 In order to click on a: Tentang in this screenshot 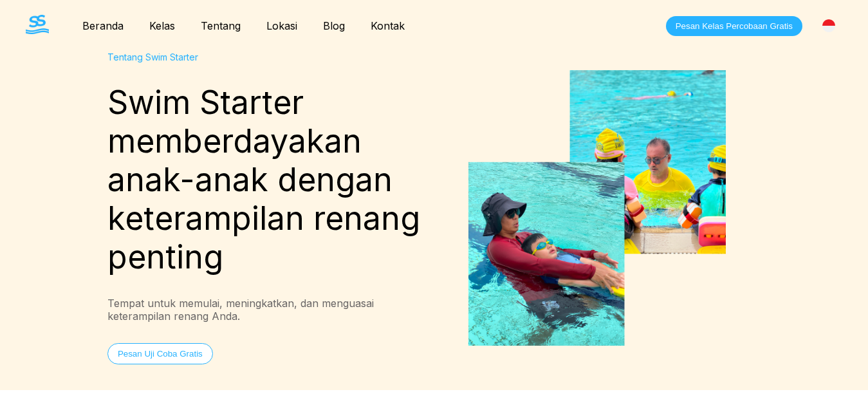, I will do `click(221, 26)`.